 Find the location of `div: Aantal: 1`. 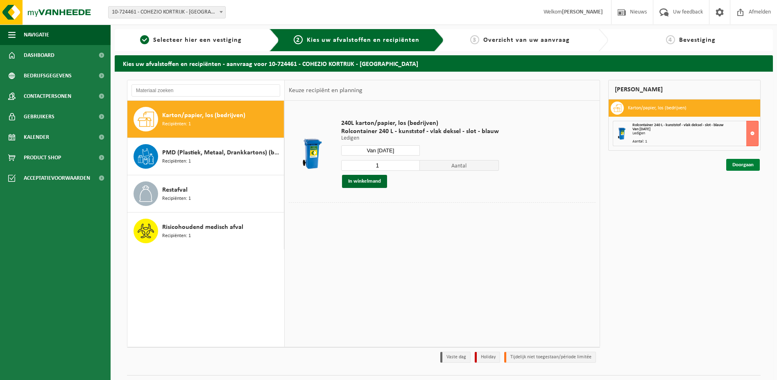

div: Aantal: 1 is located at coordinates (695, 142).